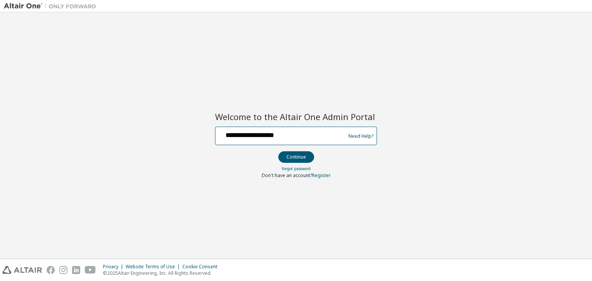 This screenshot has width=592, height=281. What do you see at coordinates (202, 267) in the screenshot?
I see `div: Cookie Consent` at bounding box center [202, 267].